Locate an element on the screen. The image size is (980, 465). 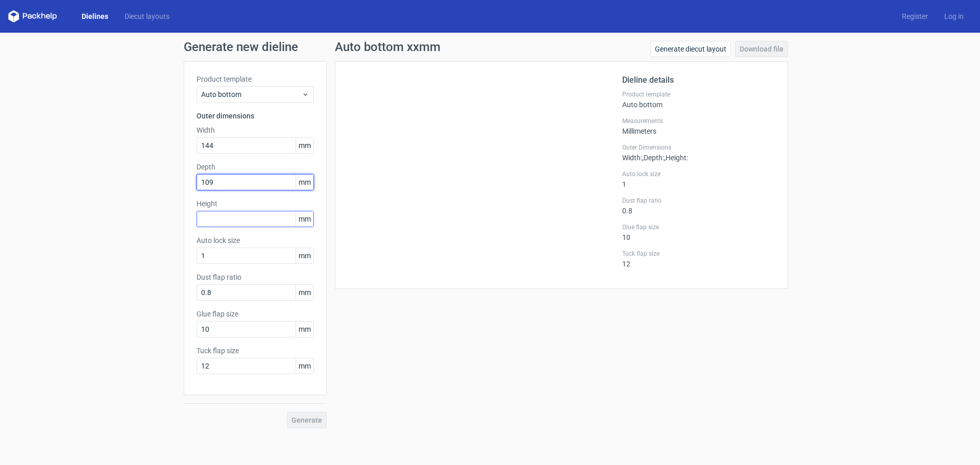
div: 12 is located at coordinates (699, 259).